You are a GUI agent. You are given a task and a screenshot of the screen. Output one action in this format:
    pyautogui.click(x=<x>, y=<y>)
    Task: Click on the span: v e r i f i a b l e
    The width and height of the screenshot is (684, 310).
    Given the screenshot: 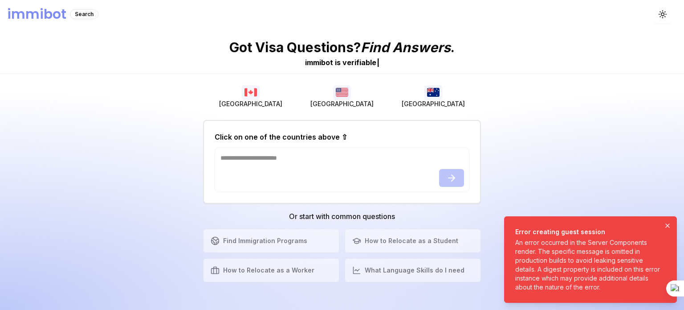 What is the action you would take?
    pyautogui.click(x=360, y=62)
    